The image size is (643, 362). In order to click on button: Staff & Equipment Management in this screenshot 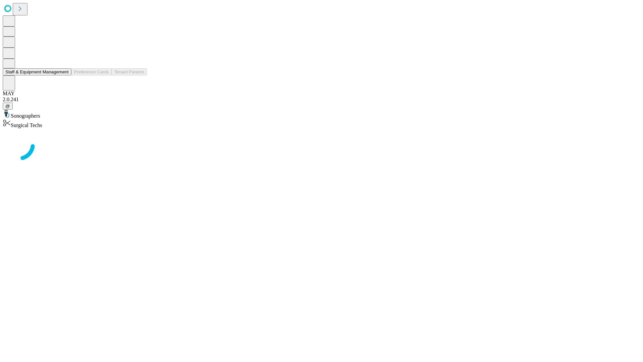, I will do `click(37, 72)`.